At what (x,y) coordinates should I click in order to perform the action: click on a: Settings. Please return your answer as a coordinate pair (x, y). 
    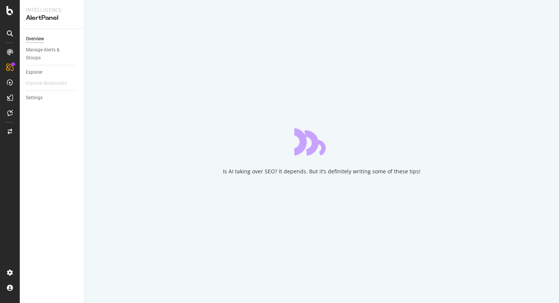
    Looking at the image, I should click on (52, 98).